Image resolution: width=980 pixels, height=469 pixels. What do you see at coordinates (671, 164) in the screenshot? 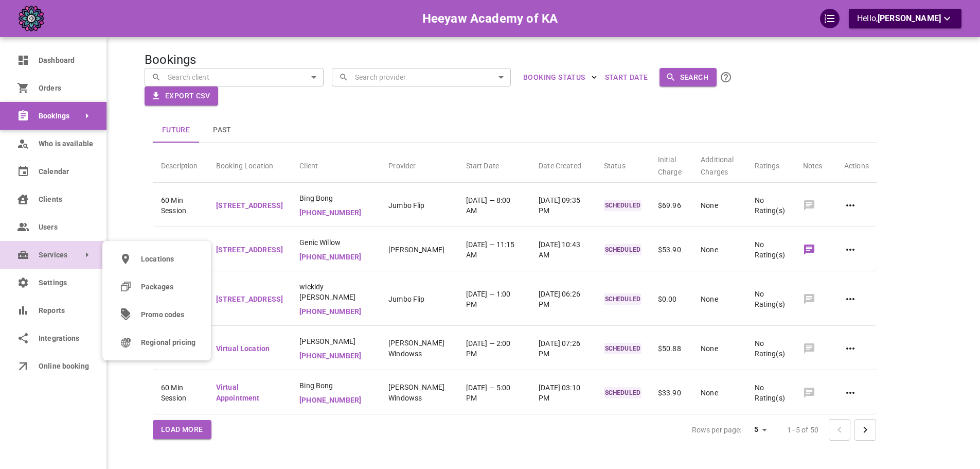
I see `th: Initial Charge` at bounding box center [671, 164].